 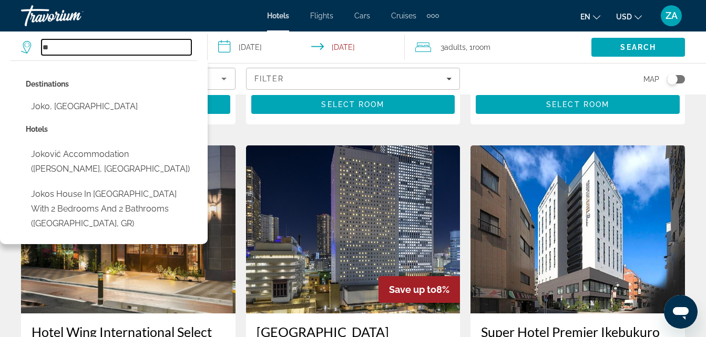 What do you see at coordinates (362, 16) in the screenshot?
I see `span: Cars` at bounding box center [362, 16].